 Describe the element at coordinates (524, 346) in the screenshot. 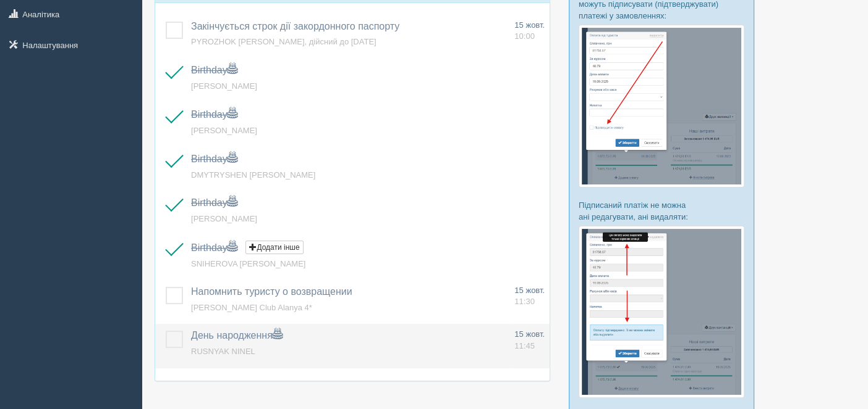

I see `span: 11:45` at that location.